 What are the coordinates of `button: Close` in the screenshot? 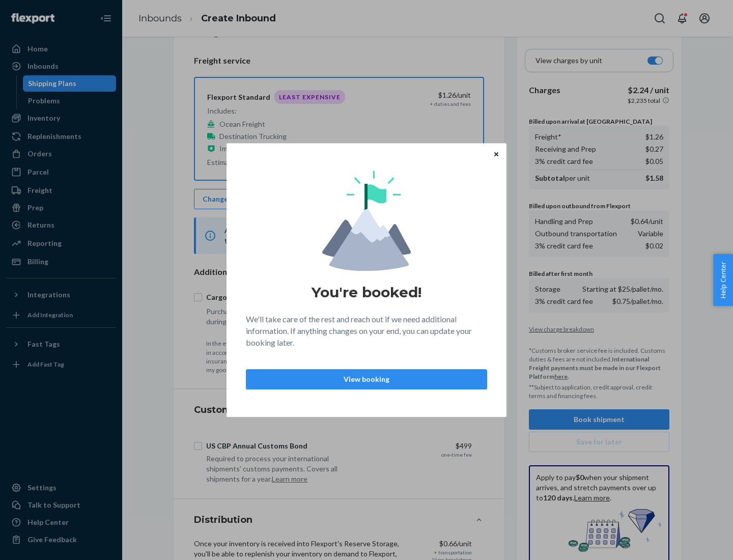 It's located at (496, 154).